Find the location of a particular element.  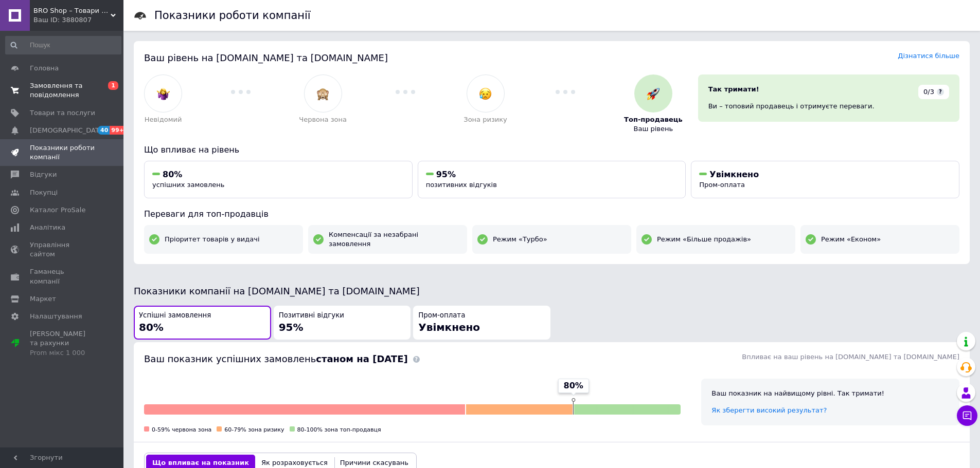

span: Зона ризику is located at coordinates (485, 120).